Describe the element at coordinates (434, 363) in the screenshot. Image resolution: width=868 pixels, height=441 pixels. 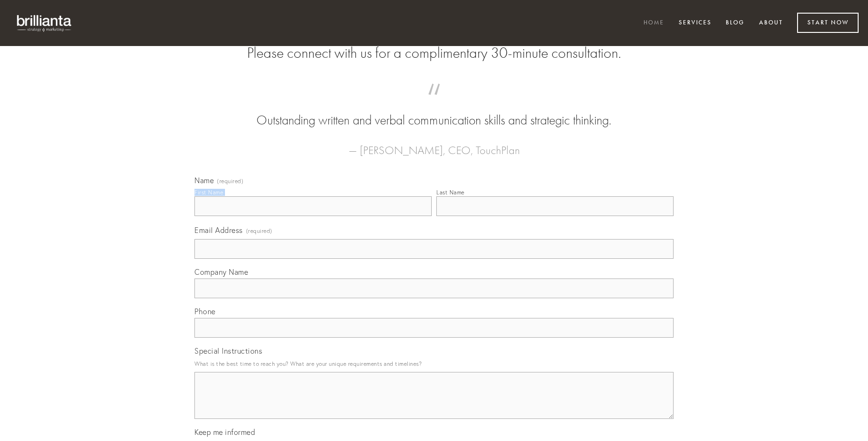
I see `p: What is the best time to reach you? What are your unique requirements and timelines?` at that location.